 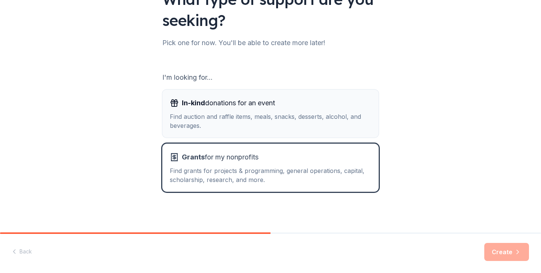 I want to click on div: Find auction and raffle items, meals, snacks, desserts, alcohol, and beverages., so click(x=270, y=121).